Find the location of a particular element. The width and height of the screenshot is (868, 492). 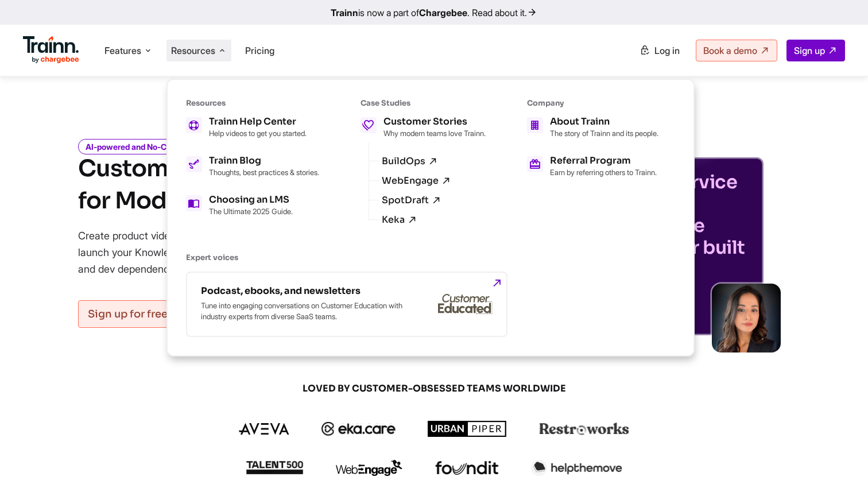

p: Earn by referring others to Trainn. is located at coordinates (604, 172).